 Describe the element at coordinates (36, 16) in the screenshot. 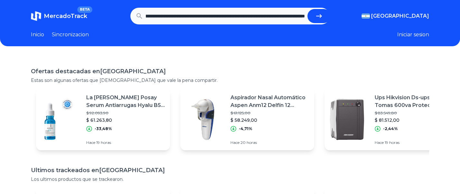

I see `img: MercadoTrack` at that location.